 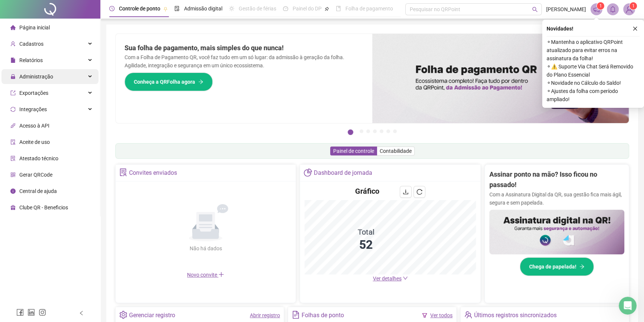 I want to click on span: sun, so click(x=231, y=9).